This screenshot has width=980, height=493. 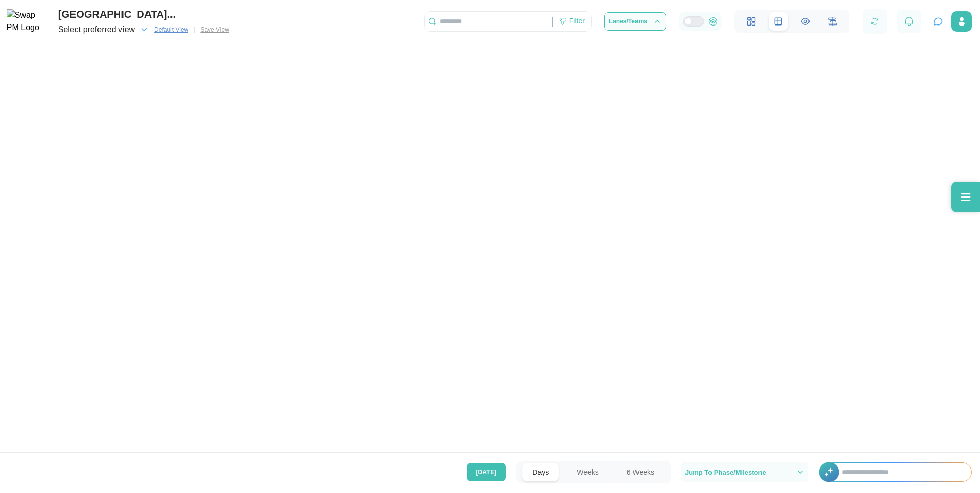 I want to click on button: Days, so click(x=541, y=472).